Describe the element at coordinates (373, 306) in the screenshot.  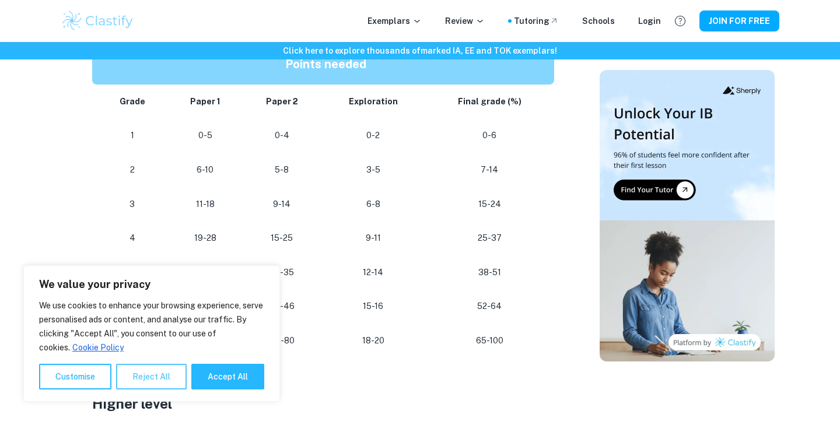
I see `p: 15-16` at that location.